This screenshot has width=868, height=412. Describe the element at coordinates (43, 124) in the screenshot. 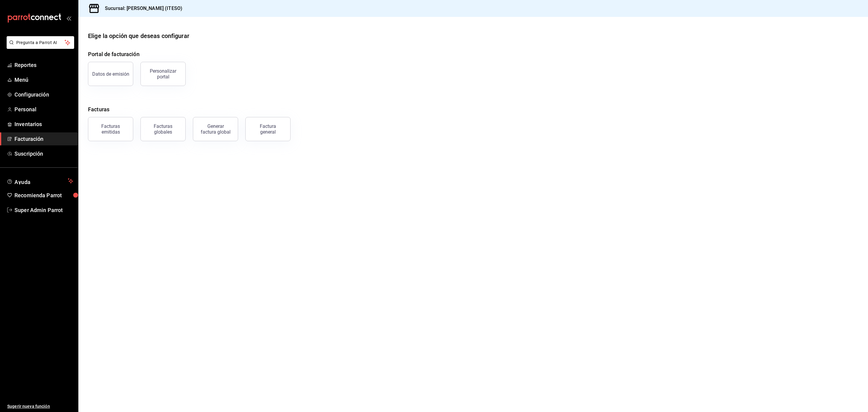

I see `span: Inventarios` at that location.